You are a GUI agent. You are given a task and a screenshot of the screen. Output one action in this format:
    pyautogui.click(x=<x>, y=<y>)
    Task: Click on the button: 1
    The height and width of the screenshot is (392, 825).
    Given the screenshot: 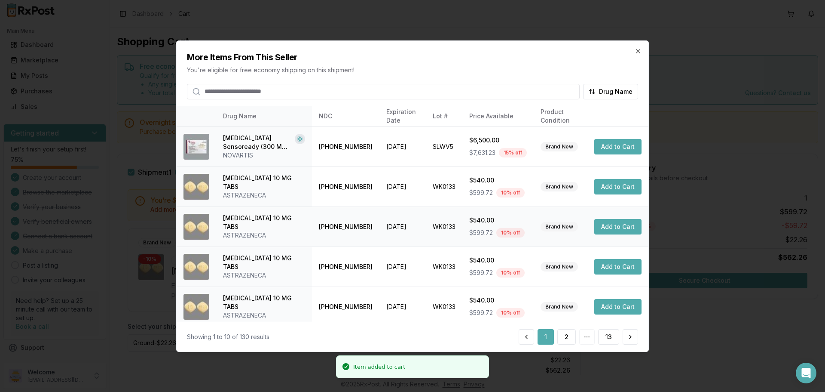 What is the action you would take?
    pyautogui.click(x=546, y=337)
    